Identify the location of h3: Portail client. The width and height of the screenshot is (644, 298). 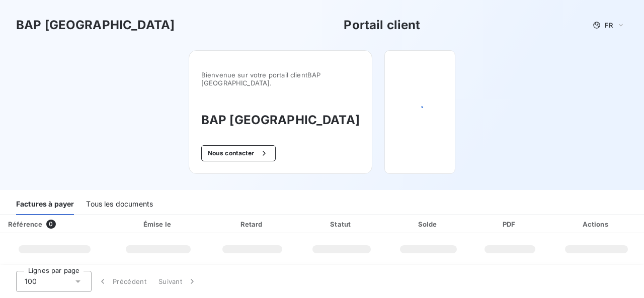
(382, 25).